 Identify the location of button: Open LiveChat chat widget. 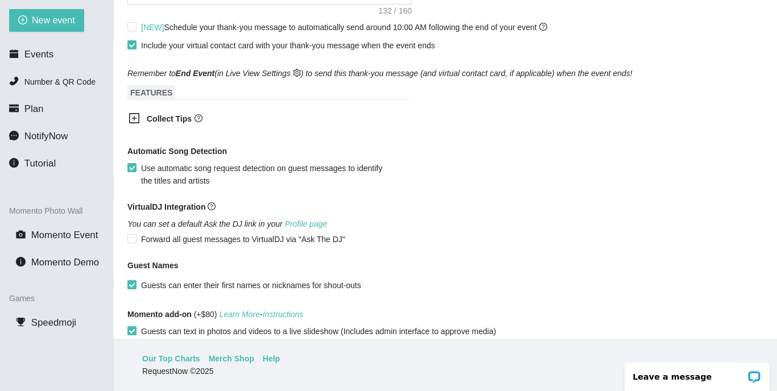
(138, 22).